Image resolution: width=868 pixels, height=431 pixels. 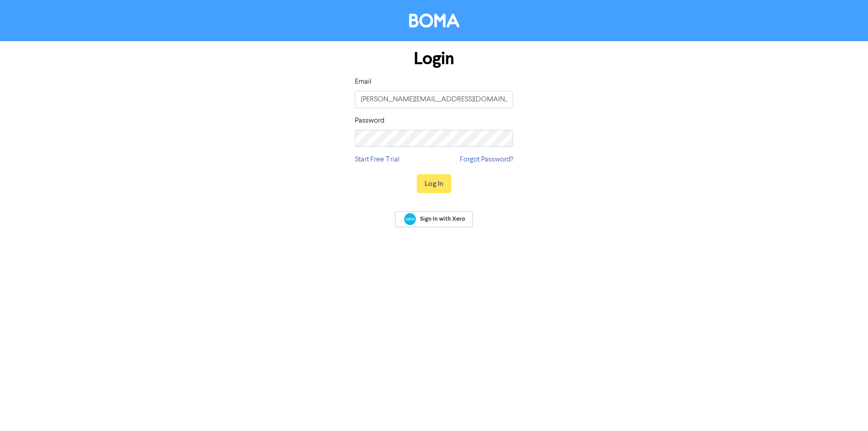 I want to click on a: Sign In with Xero, so click(x=434, y=219).